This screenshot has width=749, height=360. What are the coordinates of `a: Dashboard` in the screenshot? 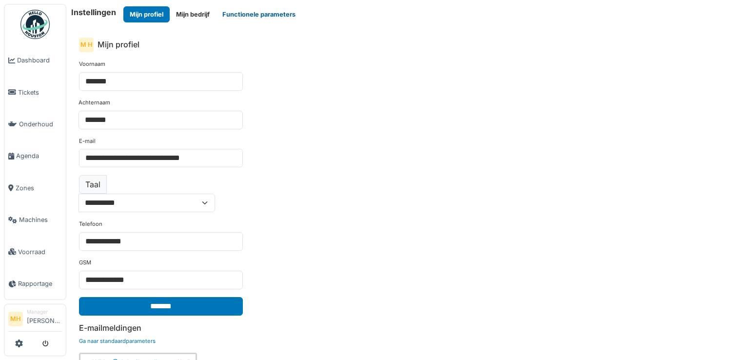 It's located at (35, 60).